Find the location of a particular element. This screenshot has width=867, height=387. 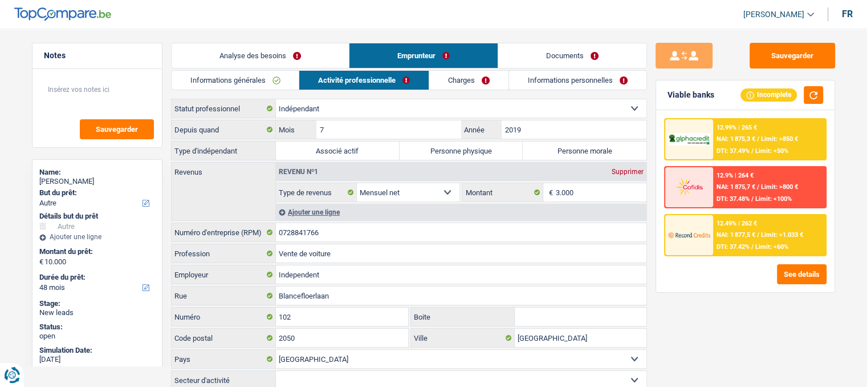

span: NAI: 1 875,3 € is located at coordinates (736, 139).